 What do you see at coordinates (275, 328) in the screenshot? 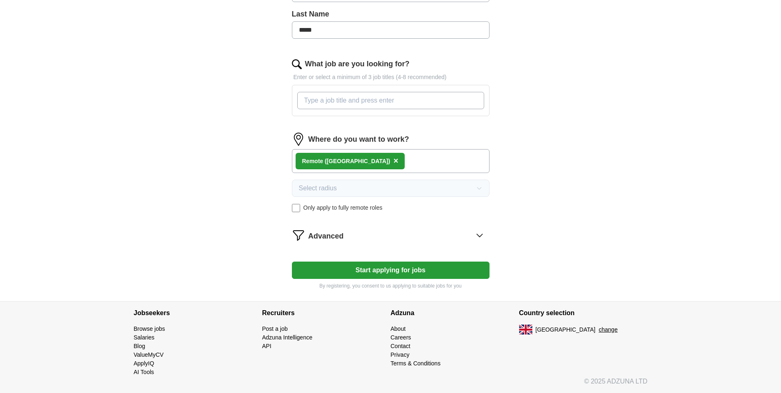
I see `a: Post a job` at bounding box center [275, 328].